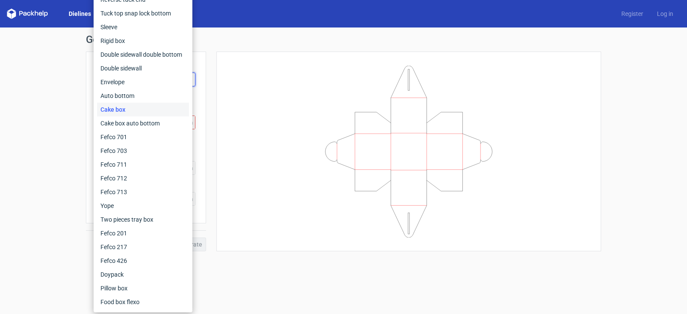 This screenshot has width=687, height=314. What do you see at coordinates (143, 13) in the screenshot?
I see `div: Tuck top snap lock bottom` at bounding box center [143, 13].